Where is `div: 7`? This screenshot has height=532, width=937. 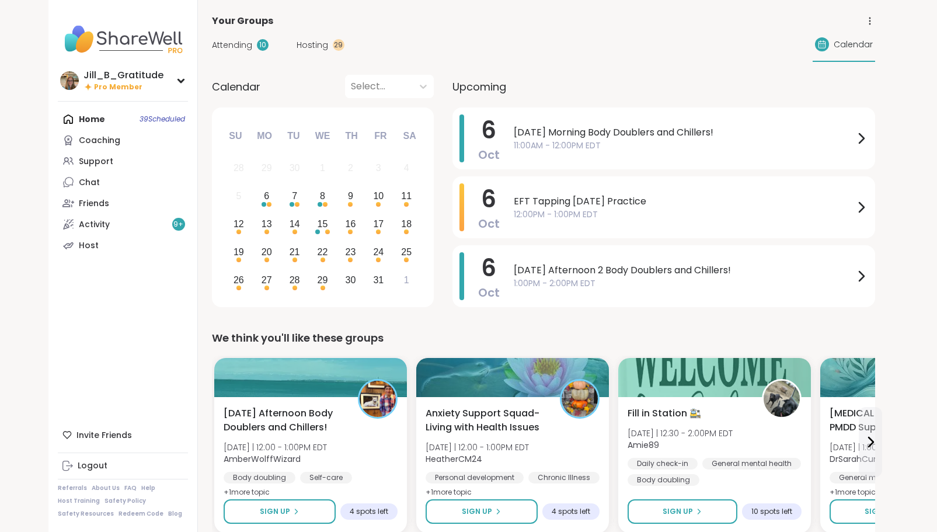 div: 7 is located at coordinates (294, 196).